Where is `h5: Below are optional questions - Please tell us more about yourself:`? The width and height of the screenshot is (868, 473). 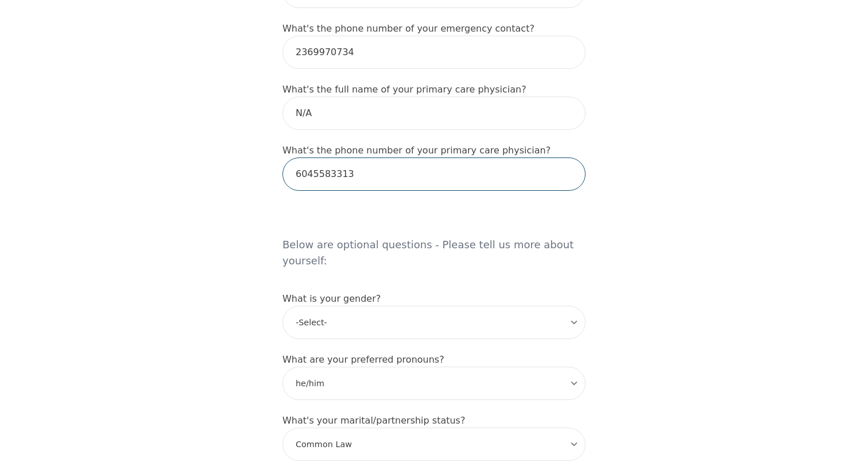
h5: Below are optional questions - Please tell us more about yourself: is located at coordinates (434, 241).